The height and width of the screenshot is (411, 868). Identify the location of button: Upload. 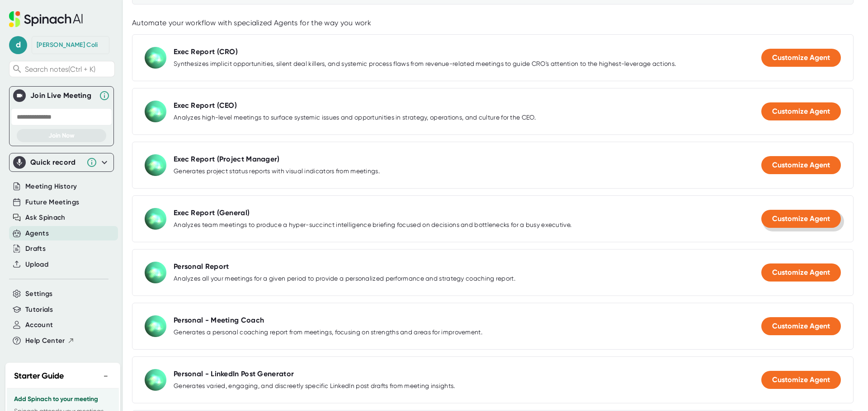
(36, 264).